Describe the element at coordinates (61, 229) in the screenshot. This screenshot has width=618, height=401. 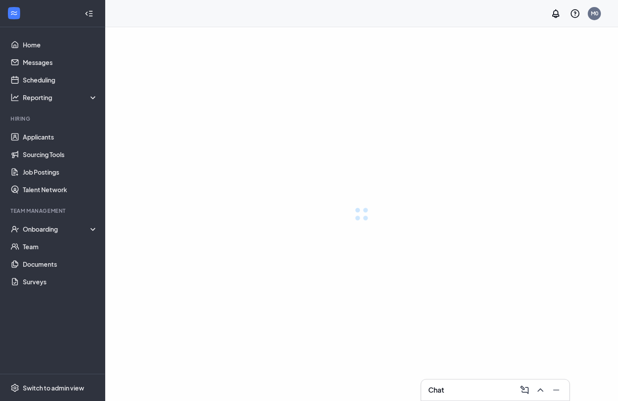
I see `div: Onboarding` at that location.